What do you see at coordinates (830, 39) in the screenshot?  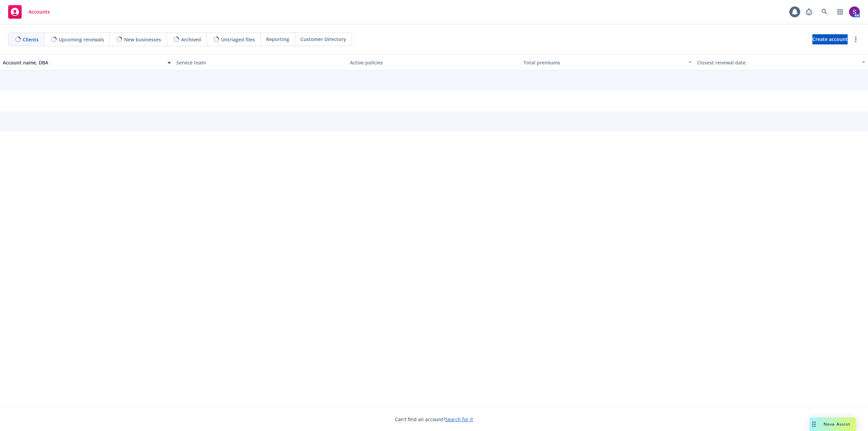 I see `span: Create account` at bounding box center [830, 39].